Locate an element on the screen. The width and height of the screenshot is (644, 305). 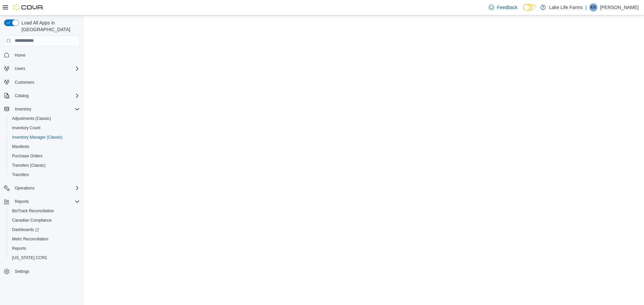
p: Lake Life Farms is located at coordinates (566, 8).